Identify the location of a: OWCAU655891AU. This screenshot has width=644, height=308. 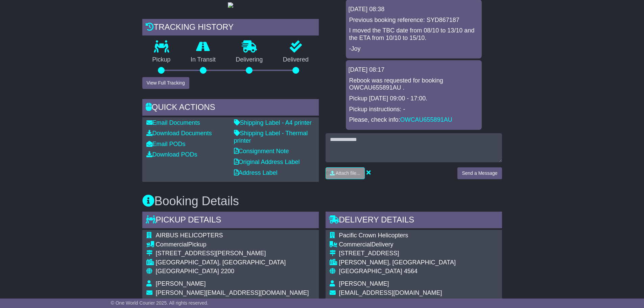
(427, 120).